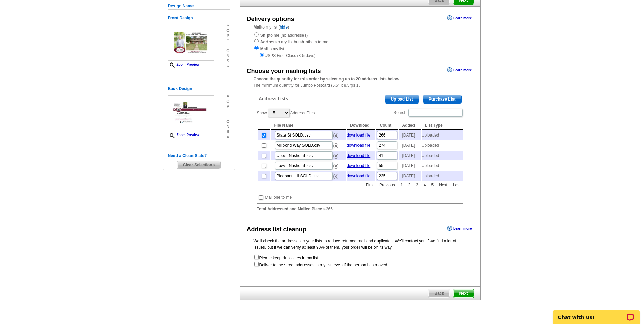 This screenshot has height=324, width=644. What do you see at coordinates (199, 156) in the screenshot?
I see `h5: Need a Clean Slate?` at bounding box center [199, 156].